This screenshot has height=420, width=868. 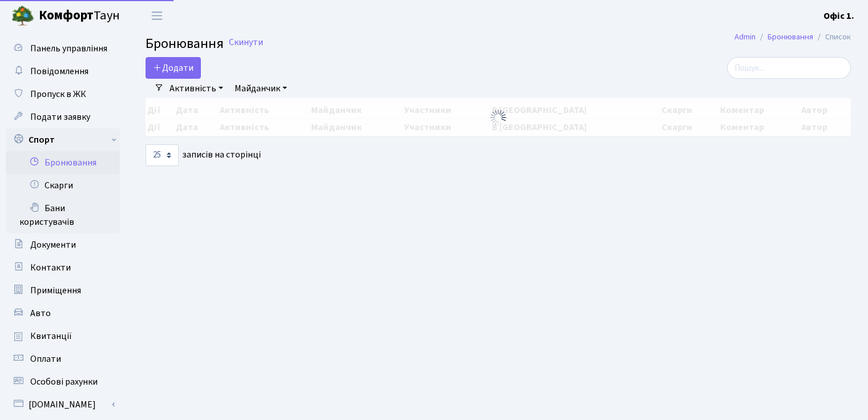 I want to click on span: Квитанції, so click(x=51, y=336).